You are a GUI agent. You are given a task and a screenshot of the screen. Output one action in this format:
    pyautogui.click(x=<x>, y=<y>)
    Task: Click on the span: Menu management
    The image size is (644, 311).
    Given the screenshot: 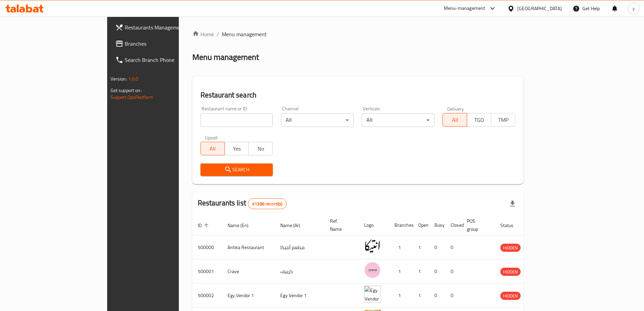 What is the action you would take?
    pyautogui.click(x=244, y=34)
    